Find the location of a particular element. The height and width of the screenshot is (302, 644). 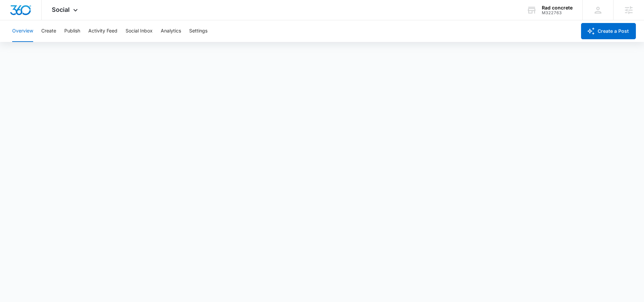

span: Social is located at coordinates (60, 10).